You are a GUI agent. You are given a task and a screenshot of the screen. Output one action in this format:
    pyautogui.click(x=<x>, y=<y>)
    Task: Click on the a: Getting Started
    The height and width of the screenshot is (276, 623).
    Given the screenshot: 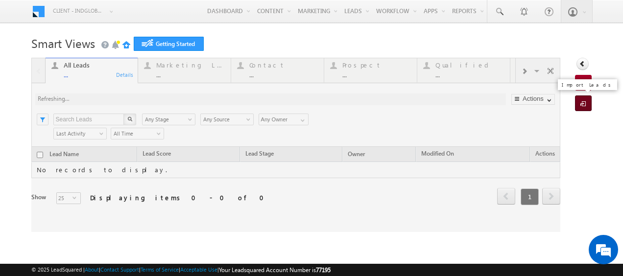 What is the action you would take?
    pyautogui.click(x=169, y=44)
    